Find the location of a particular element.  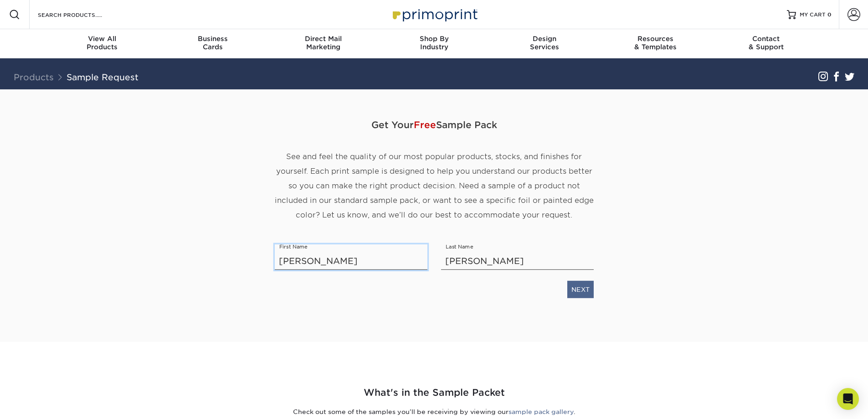

div: & Support is located at coordinates (766, 43).